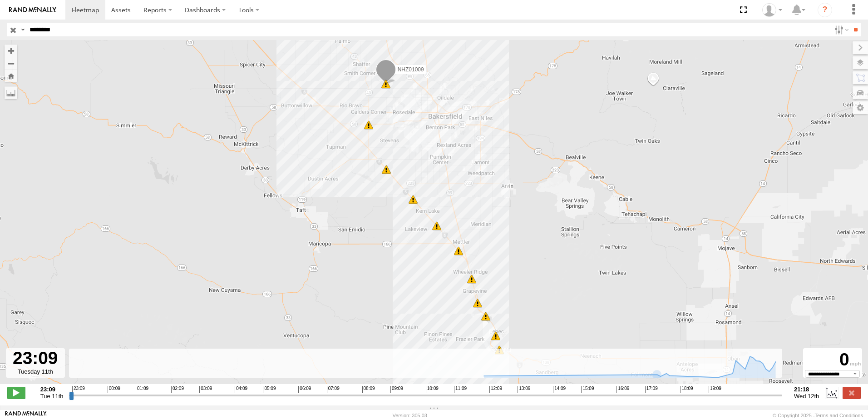 This screenshot has height=420, width=868. What do you see at coordinates (411, 69) in the screenshot?
I see `span: NHZ01009` at bounding box center [411, 69].